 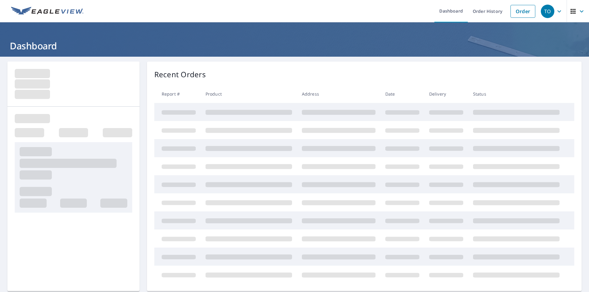 What do you see at coordinates (47, 11) in the screenshot?
I see `img: EV Logo` at bounding box center [47, 11].